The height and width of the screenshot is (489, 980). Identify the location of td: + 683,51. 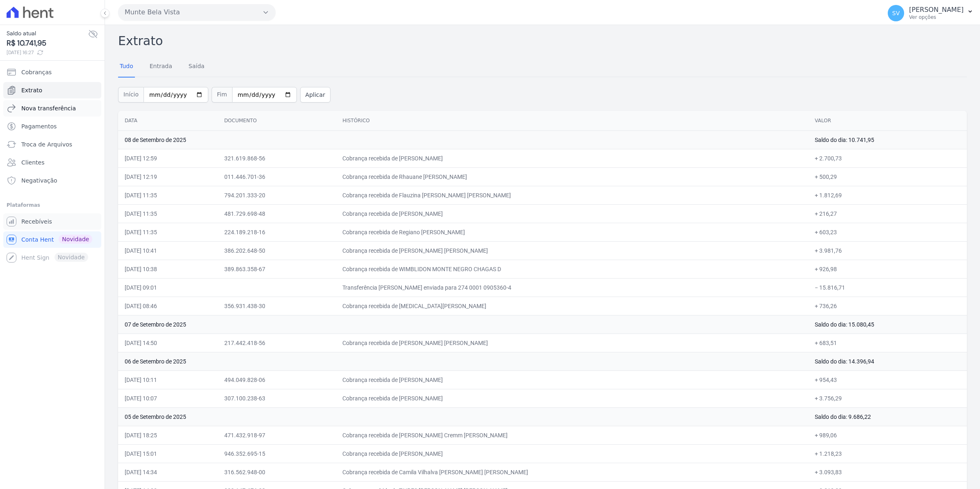
(887, 342).